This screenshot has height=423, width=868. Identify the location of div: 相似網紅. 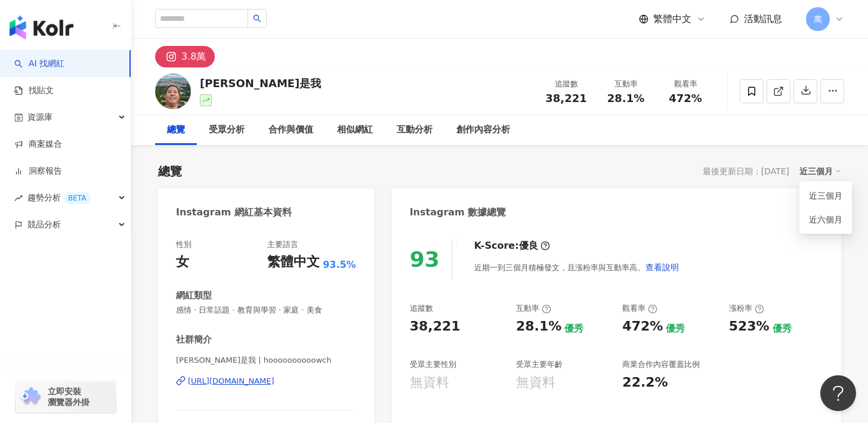
(355, 130).